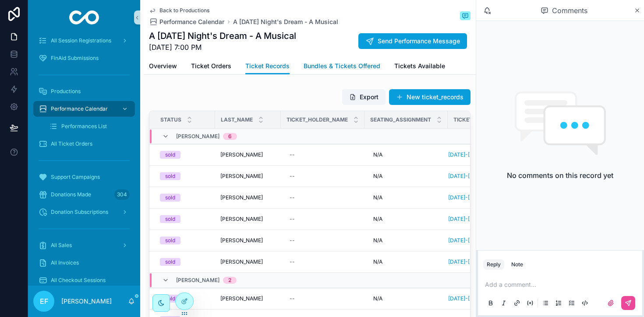  What do you see at coordinates (230, 281) in the screenshot?
I see `div: 2` at bounding box center [230, 281].